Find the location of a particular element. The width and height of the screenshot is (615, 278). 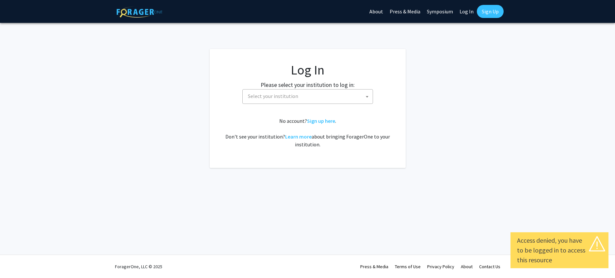

img: ForagerOne Logo is located at coordinates (140, 12).